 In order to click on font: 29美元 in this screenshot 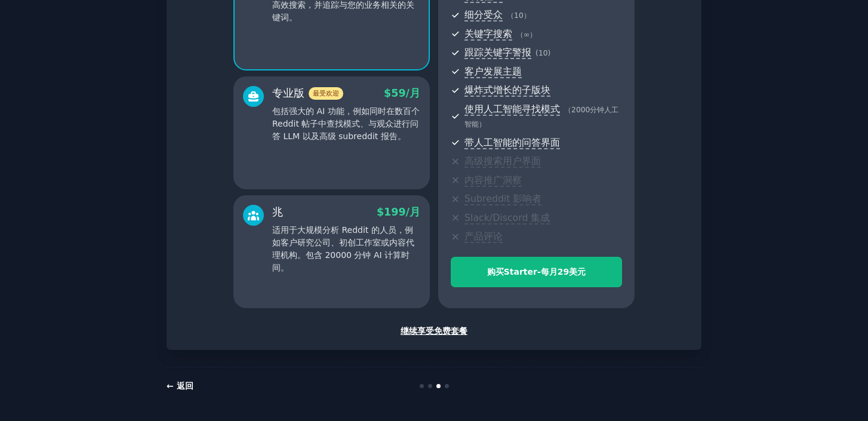, I will do `click(572, 271)`.